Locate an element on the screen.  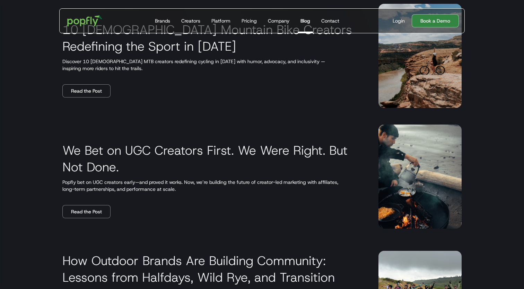
a: Login is located at coordinates (399, 21).